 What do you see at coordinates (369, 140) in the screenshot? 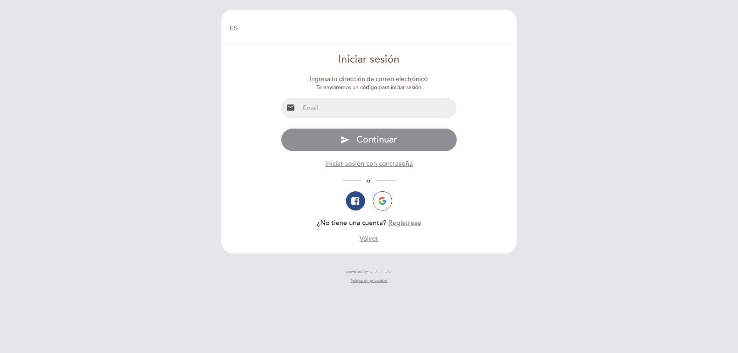
I see `button: send Continuar` at bounding box center [369, 140].